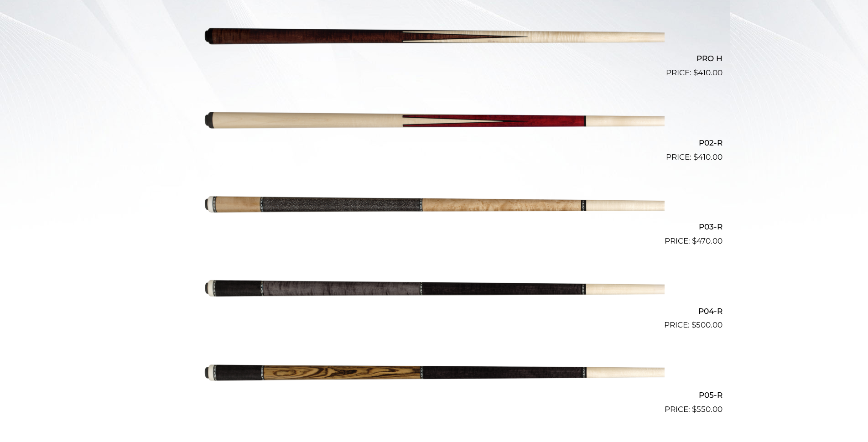 This screenshot has width=868, height=442. What do you see at coordinates (434, 123) in the screenshot?
I see `a: P02-R $410.00` at bounding box center [434, 123].